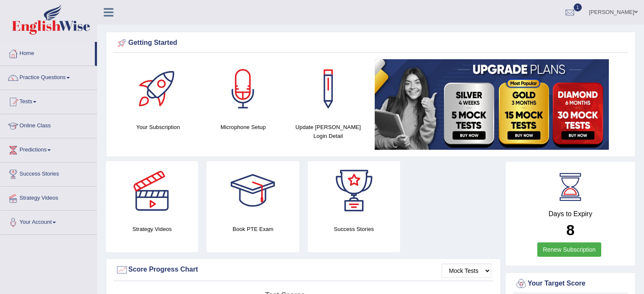 Image resolution: width=644 pixels, height=294 pixels. What do you see at coordinates (49, 101) in the screenshot?
I see `a: Tests` at bounding box center [49, 101].